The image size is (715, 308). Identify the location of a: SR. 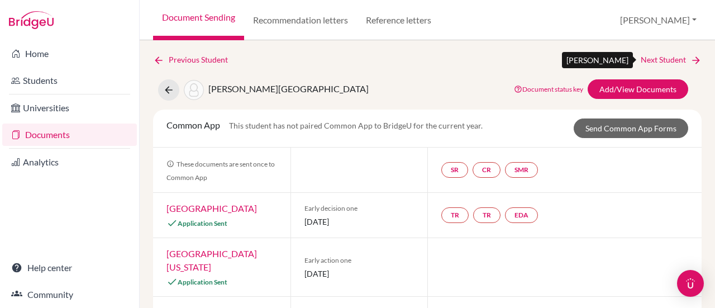
(455, 170).